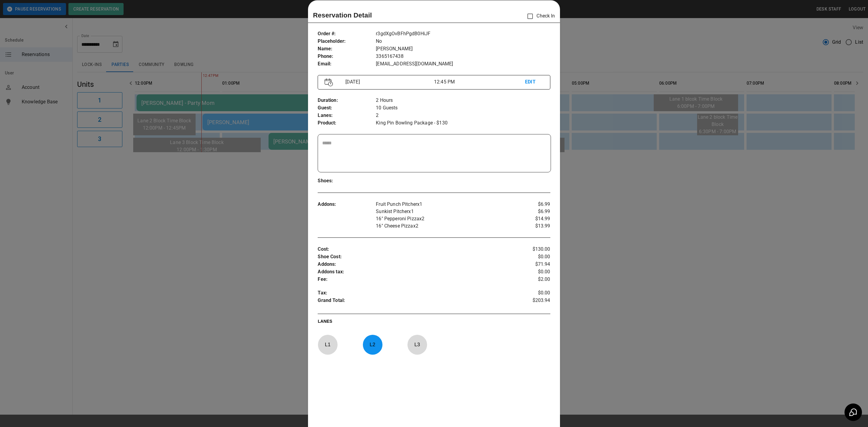 The width and height of the screenshot is (868, 427). Describe the element at coordinates (373, 345) in the screenshot. I see `p: L 2` at that location.